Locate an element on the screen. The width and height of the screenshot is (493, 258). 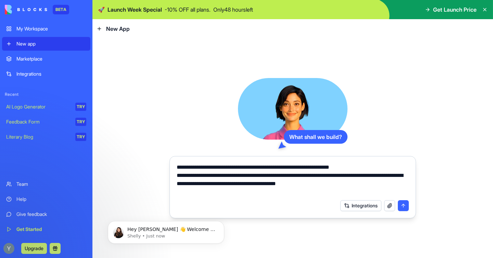
a: Get Started is located at coordinates (46, 229).